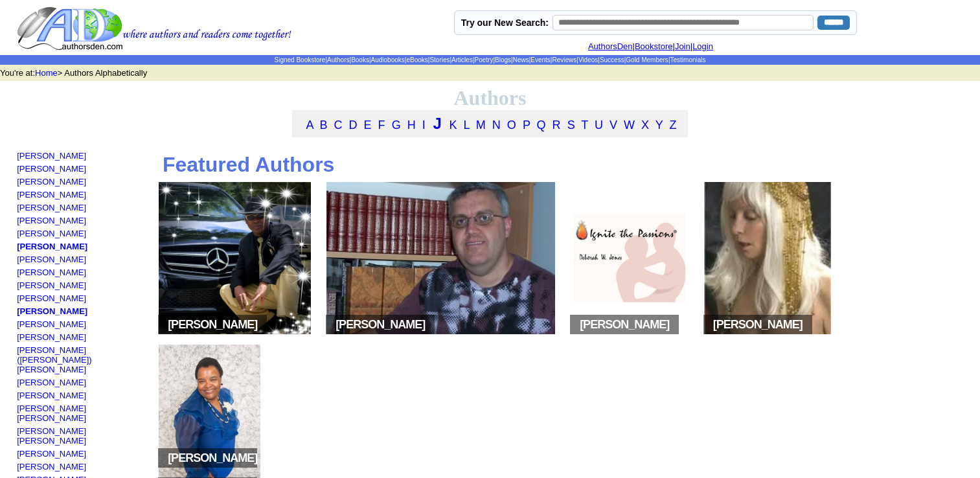  What do you see at coordinates (572, 125) in the screenshot?
I see `a: S` at bounding box center [572, 125].